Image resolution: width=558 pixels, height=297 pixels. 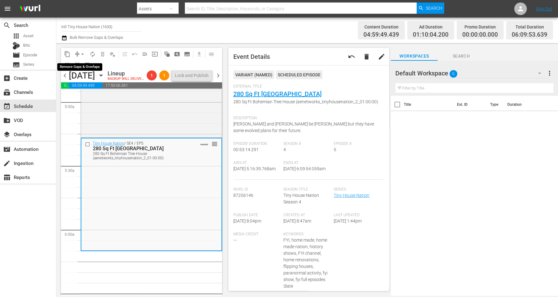 What do you see at coordinates (166, 54) in the screenshot?
I see `span: Refresh All Search Blocks` at bounding box center [166, 54].